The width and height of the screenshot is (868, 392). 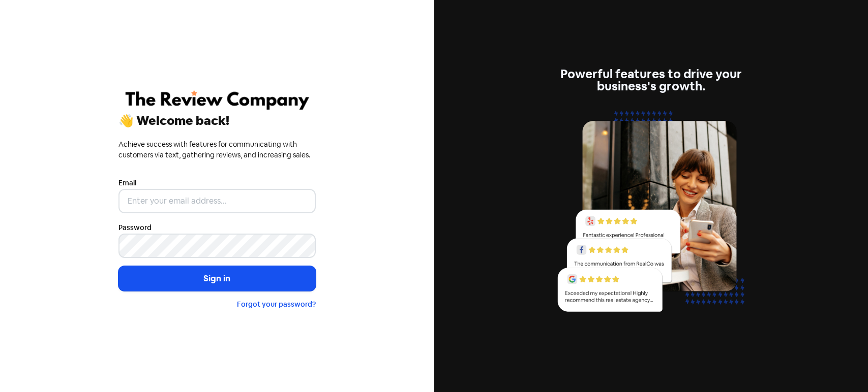 What do you see at coordinates (276, 305) in the screenshot?
I see `a: Forgot your password?` at bounding box center [276, 305].